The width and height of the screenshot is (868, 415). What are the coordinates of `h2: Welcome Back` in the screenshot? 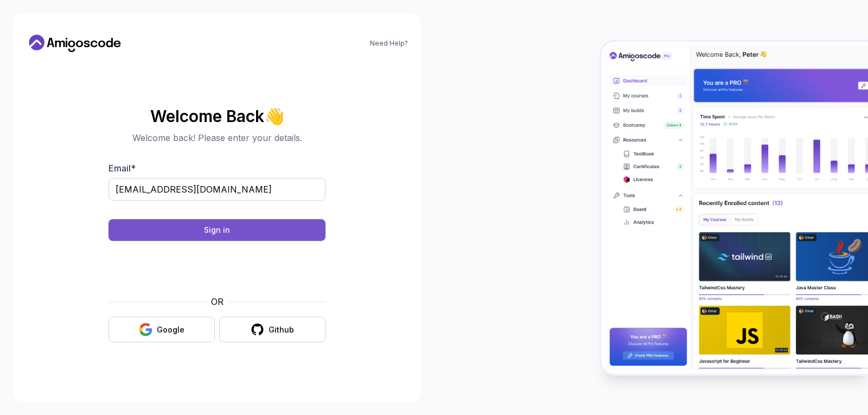 It's located at (217, 116).